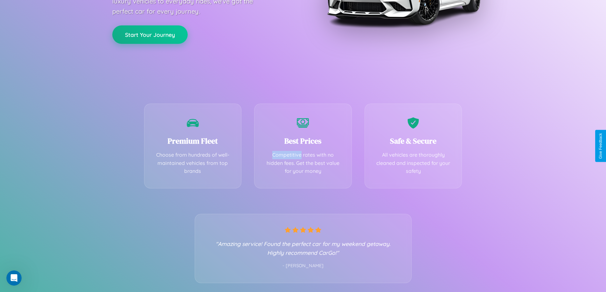  What do you see at coordinates (303, 163) in the screenshot?
I see `p: Competitive rates with no hidden fees. Get the best value for your money` at bounding box center [303, 163].